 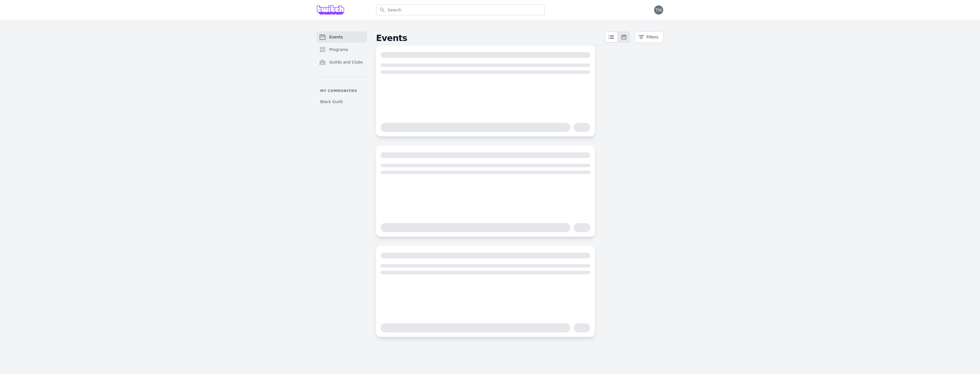 What do you see at coordinates (490, 38) in the screenshot?
I see `h2: Events` at bounding box center [490, 38].